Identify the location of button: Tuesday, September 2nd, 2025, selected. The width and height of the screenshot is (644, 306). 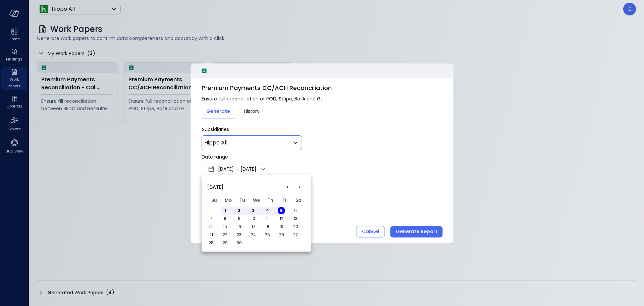
(239, 211).